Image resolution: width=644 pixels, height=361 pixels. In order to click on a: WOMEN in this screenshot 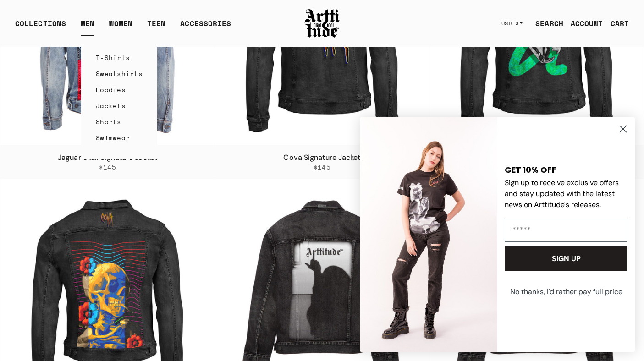, I will do `click(120, 27)`.